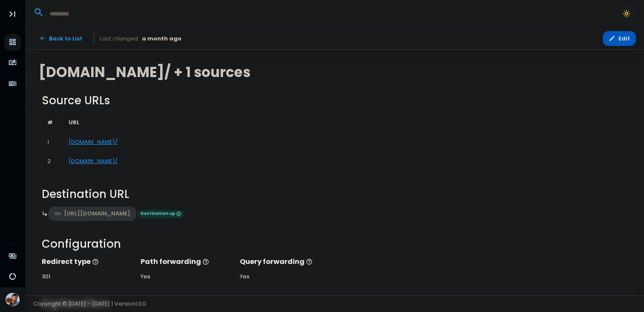 This screenshot has width=644, height=312. What do you see at coordinates (346, 122) in the screenshot?
I see `th: URL` at bounding box center [346, 122].